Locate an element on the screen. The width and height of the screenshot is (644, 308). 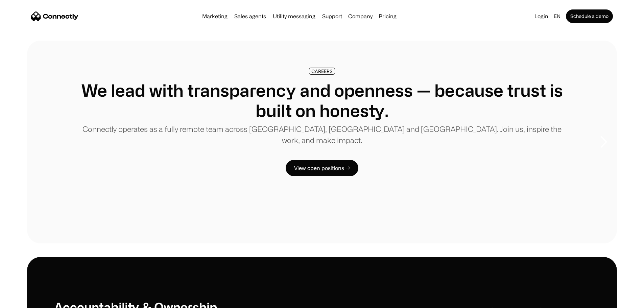
a: View open positions → is located at coordinates (322, 168).